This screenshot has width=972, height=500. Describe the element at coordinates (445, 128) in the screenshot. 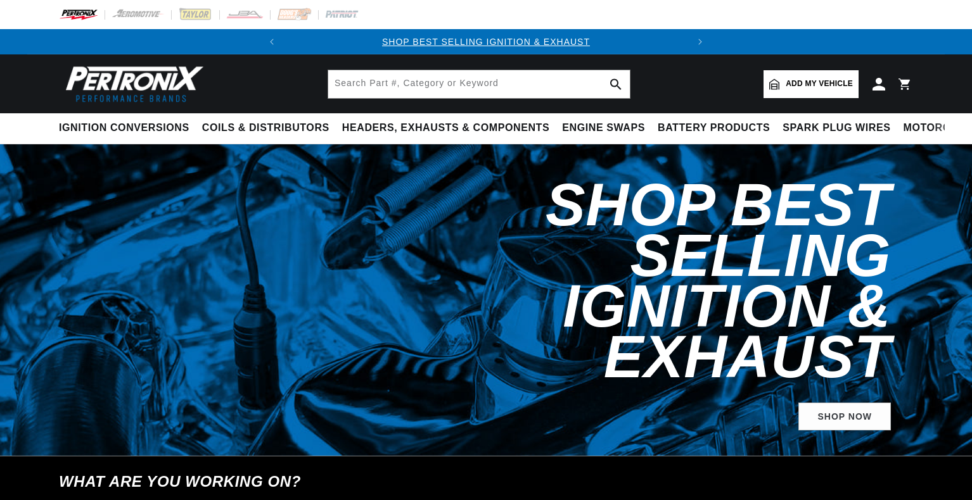

I see `span: Headers, Exhausts & Components` at that location.